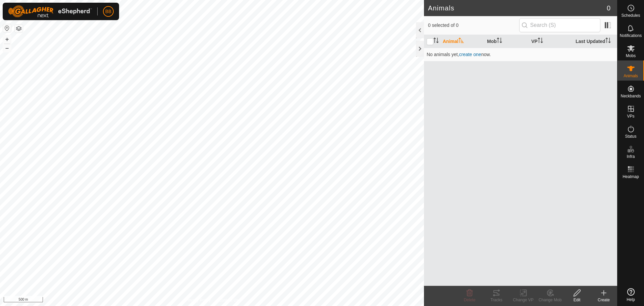 Image resolution: width=644 pixels, height=306 pixels. Describe the element at coordinates (630, 76) in the screenshot. I see `span: Animals` at that location.